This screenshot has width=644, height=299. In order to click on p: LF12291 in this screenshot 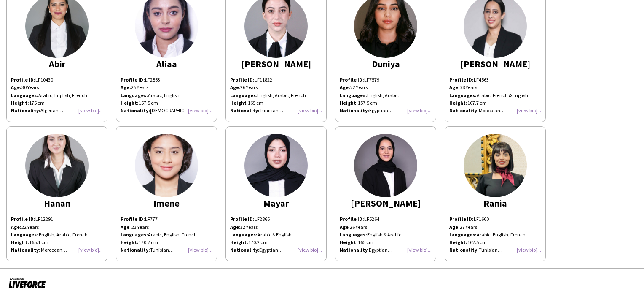, I will do `click(57, 219)`.